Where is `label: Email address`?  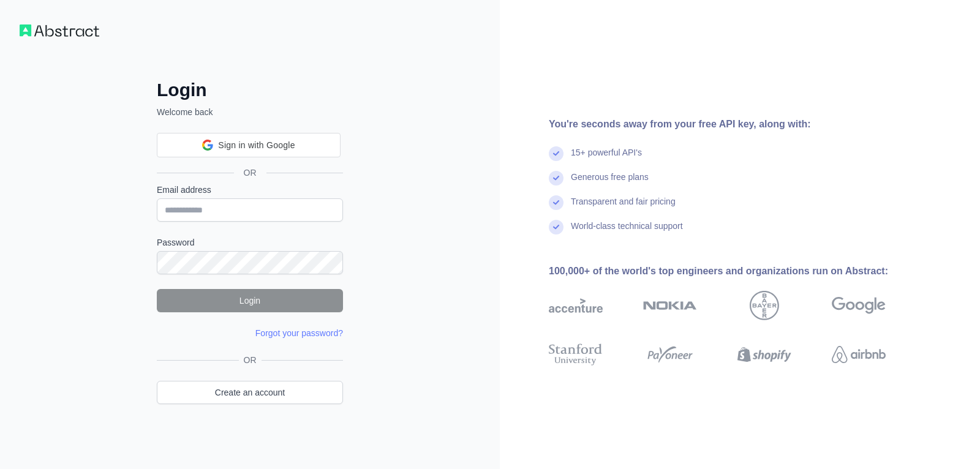
label: Email address is located at coordinates (250, 190).